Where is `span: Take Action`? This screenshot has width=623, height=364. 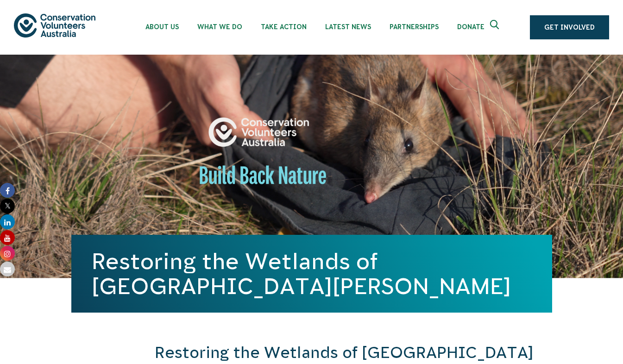 span: Take Action is located at coordinates (283, 27).